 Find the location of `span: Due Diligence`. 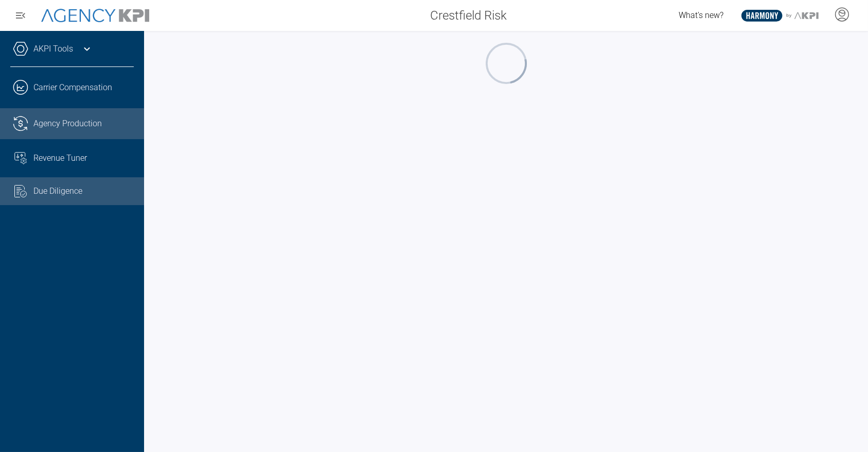

span: Due Diligence is located at coordinates (58, 191).